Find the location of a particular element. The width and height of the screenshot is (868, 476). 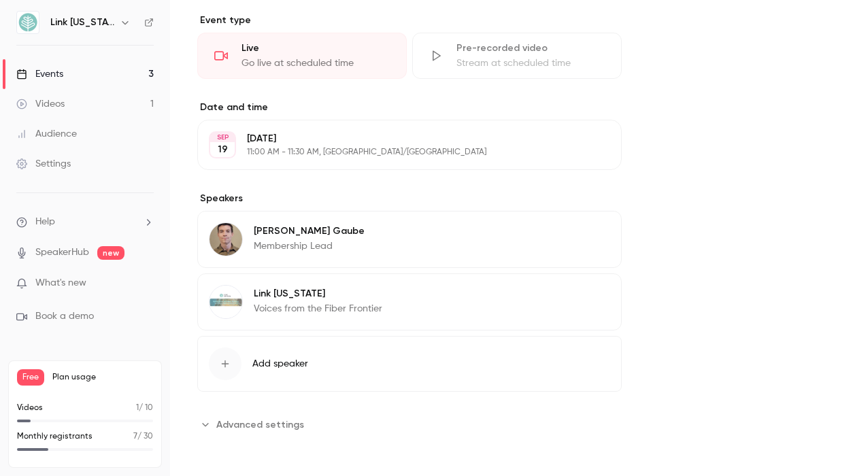

span: new is located at coordinates (110, 253).